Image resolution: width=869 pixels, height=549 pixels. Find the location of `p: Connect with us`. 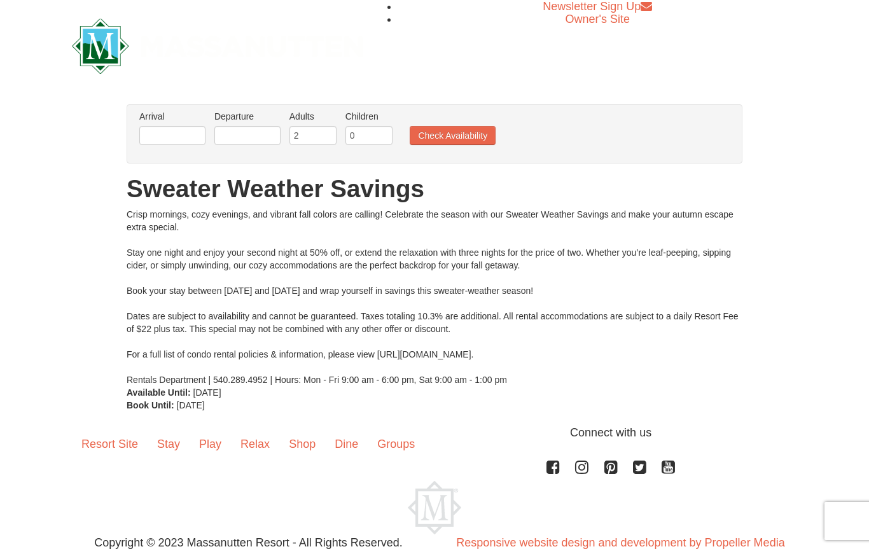

p: Connect with us is located at coordinates (435, 433).